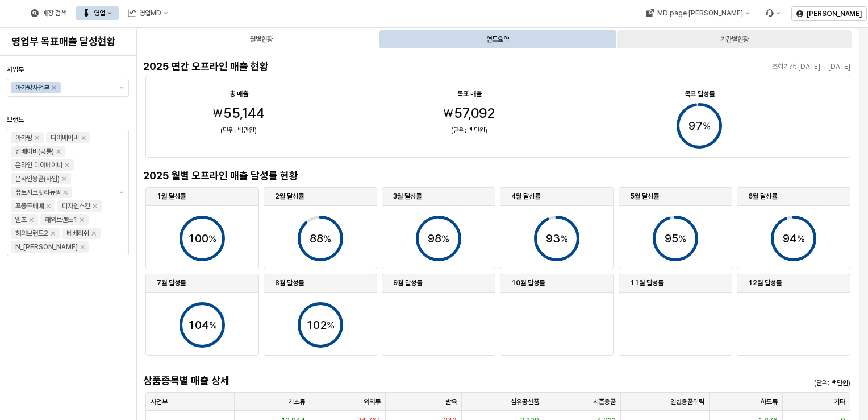  What do you see at coordinates (15, 120) in the screenshot?
I see `span: 브랜드` at bounding box center [15, 120].